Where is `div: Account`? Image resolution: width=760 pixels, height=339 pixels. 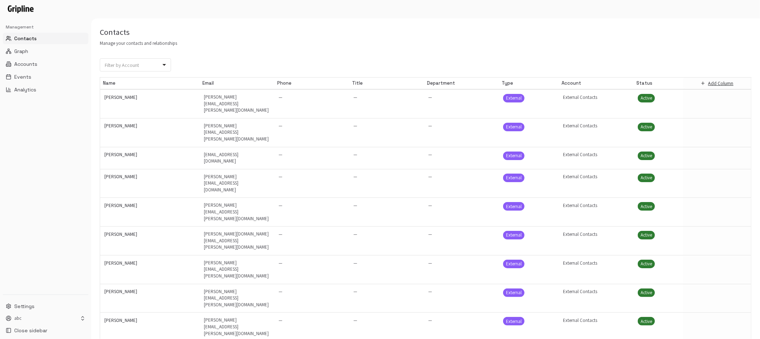 div: Account is located at coordinates (596, 83).